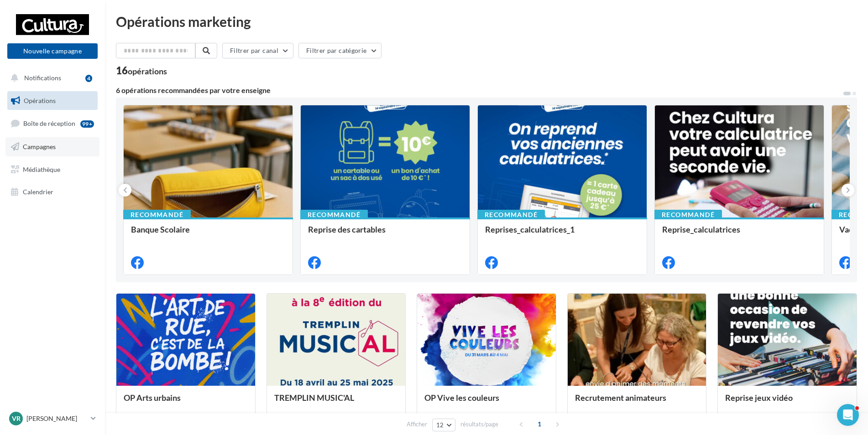 This screenshot has width=868, height=435. Describe the element at coordinates (16, 418) in the screenshot. I see `span: Vr` at that location.